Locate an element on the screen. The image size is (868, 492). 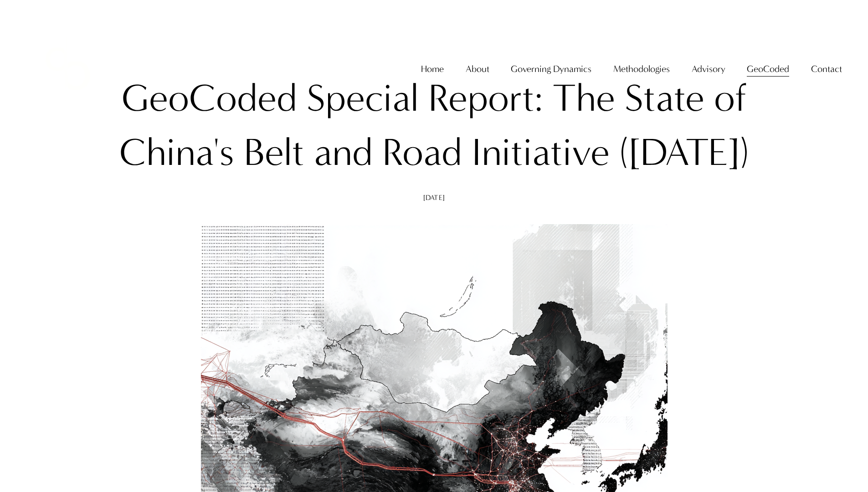
span: Advisory is located at coordinates (708, 69).